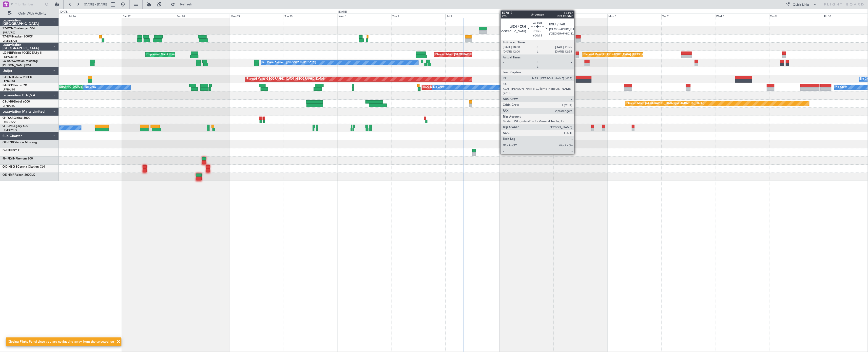 The height and width of the screenshot is (352, 868). I want to click on a: 9H-YAAGlobal 5000, so click(16, 118).